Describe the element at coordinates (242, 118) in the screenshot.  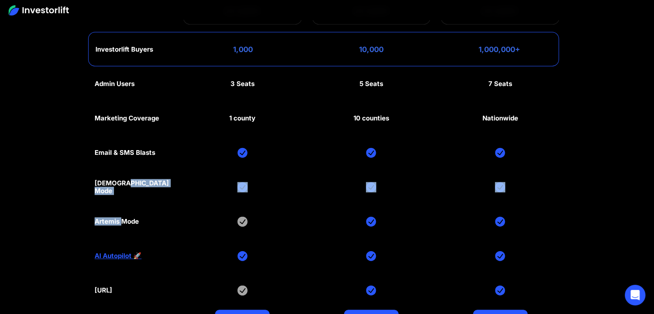
I see `div: 1 county` at that location.